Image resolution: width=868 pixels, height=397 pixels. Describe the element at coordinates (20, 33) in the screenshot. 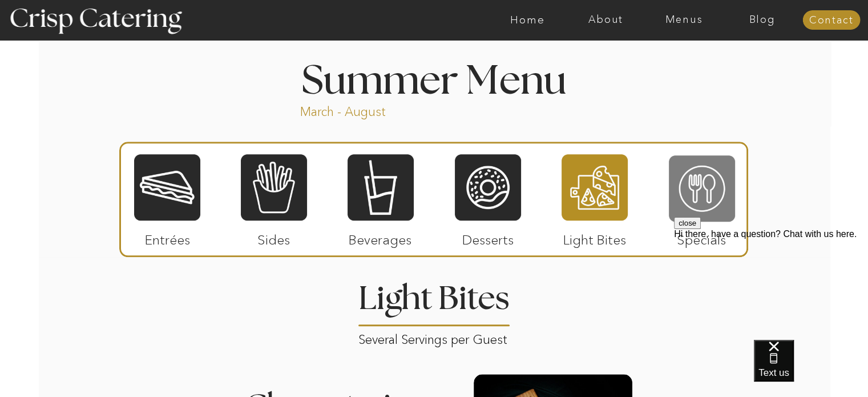

I see `span: Text us` at that location.